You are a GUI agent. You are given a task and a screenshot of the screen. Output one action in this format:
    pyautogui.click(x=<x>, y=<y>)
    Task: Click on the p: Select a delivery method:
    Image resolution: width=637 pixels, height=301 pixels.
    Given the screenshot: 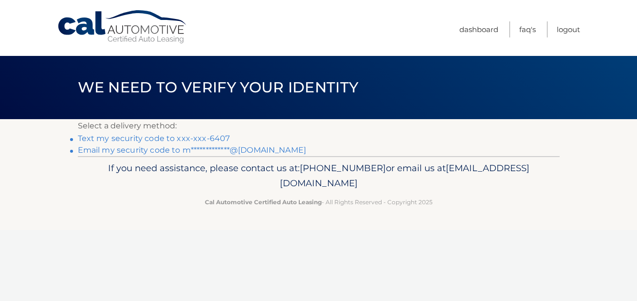 What is the action you would take?
    pyautogui.click(x=319, y=126)
    